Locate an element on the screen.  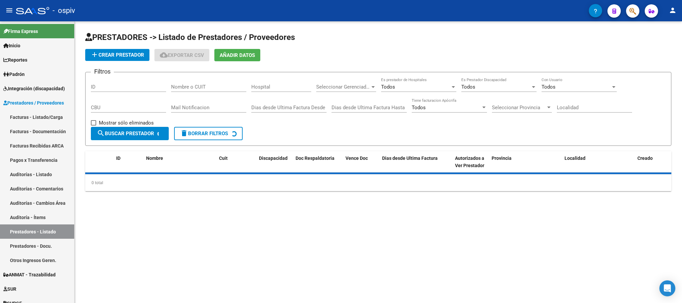
mat-icon: add is located at coordinates (95, 55).